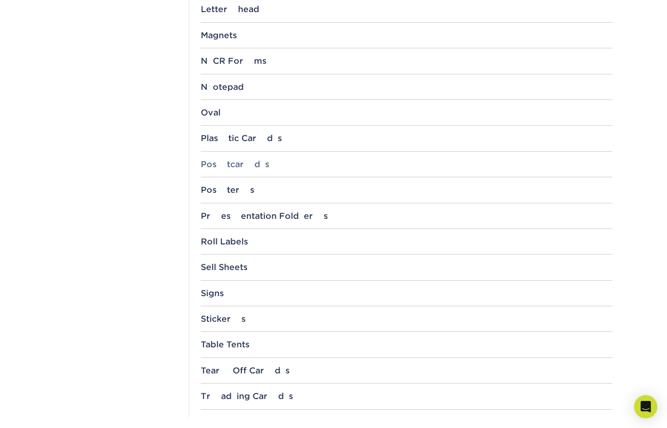  What do you see at coordinates (406, 35) in the screenshot?
I see `div: Magnets` at bounding box center [406, 35].